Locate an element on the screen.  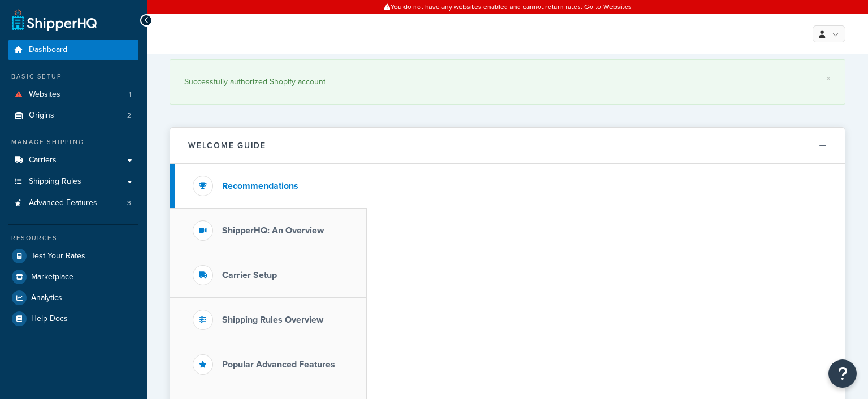
span: 1 is located at coordinates (130, 94).